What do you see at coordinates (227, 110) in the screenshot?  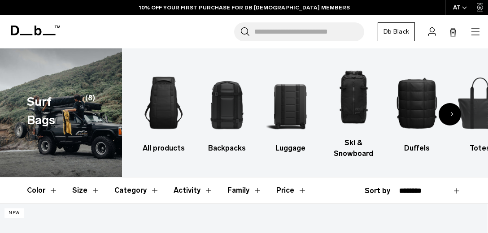 I see `li: 2 / 9` at bounding box center [227, 110].